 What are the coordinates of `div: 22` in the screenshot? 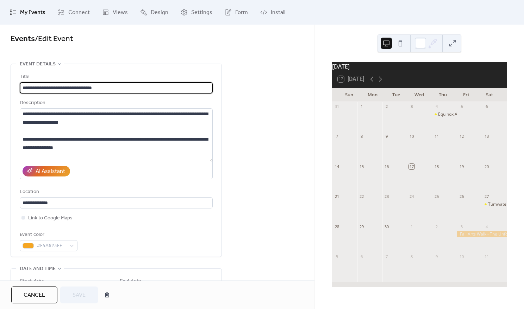 It's located at (361, 197).